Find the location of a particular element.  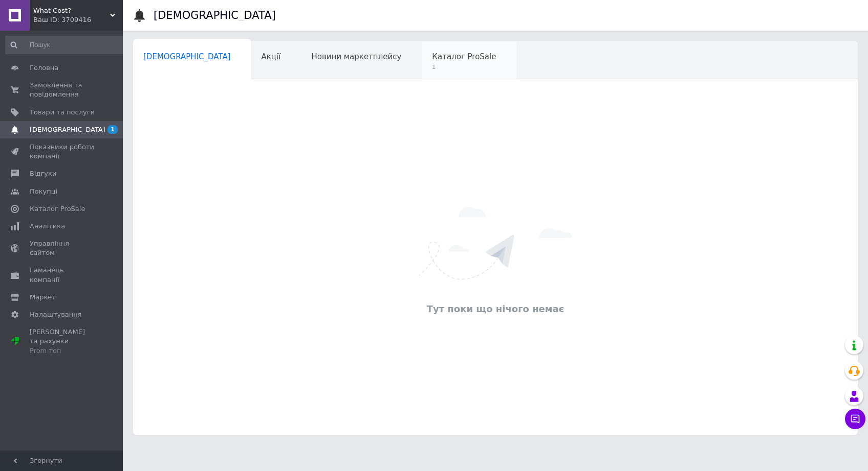

div: Тут поки що нічого немає is located at coordinates (495, 309).